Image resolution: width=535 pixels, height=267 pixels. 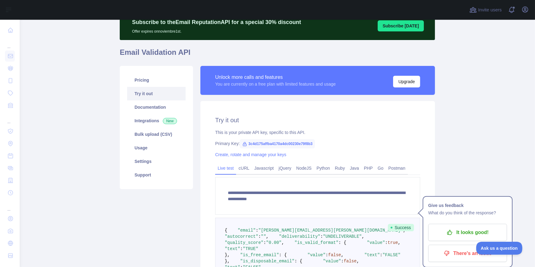 What do you see at coordinates (490, 10) in the screenshot?
I see `span: Invite users` at bounding box center [490, 10].